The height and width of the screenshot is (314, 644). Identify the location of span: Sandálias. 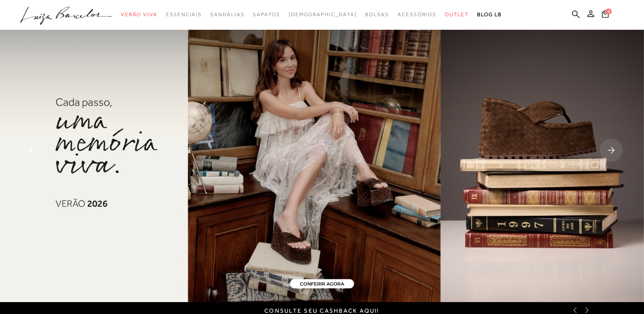
(227, 14).